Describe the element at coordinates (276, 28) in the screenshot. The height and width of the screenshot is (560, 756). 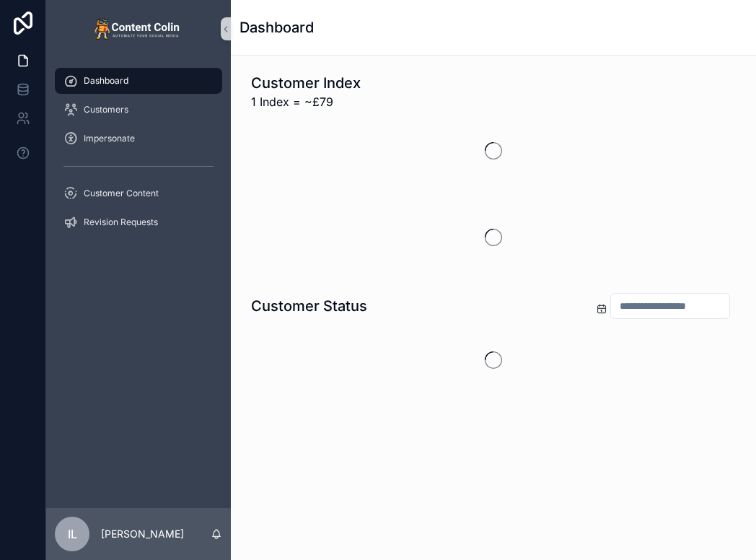
I see `h1: Dashboard` at that location.